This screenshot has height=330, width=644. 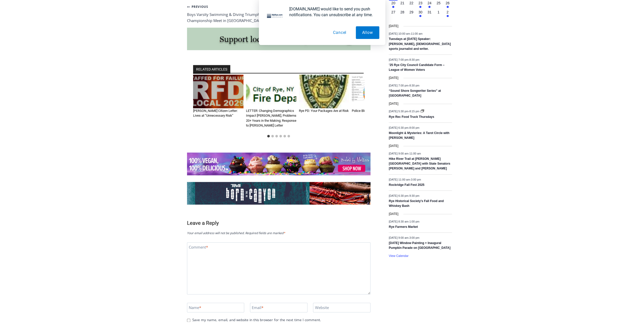 What do you see at coordinates (278, 164) in the screenshot?
I see `img: Baked by Melissa` at bounding box center [278, 164].